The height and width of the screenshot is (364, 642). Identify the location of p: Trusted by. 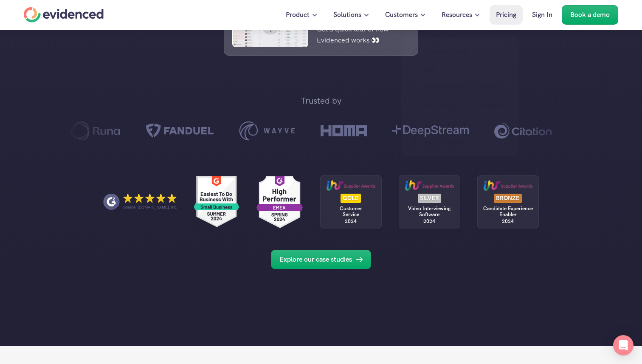
(321, 100).